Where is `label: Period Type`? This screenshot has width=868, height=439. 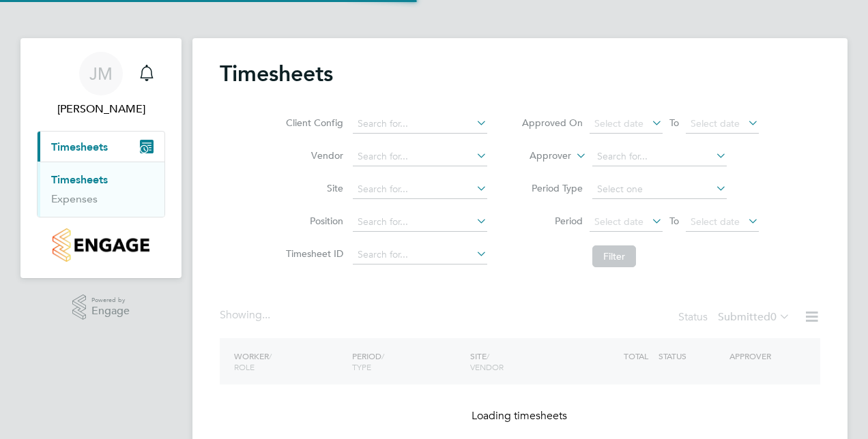
label: Period Type is located at coordinates (552, 188).